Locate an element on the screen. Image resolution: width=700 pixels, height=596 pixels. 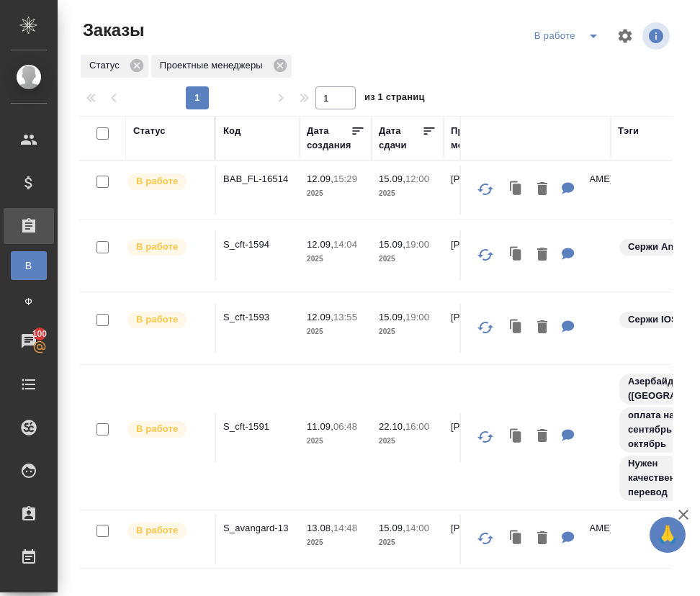
p: Нужен качественный перевод is located at coordinates (664, 478).